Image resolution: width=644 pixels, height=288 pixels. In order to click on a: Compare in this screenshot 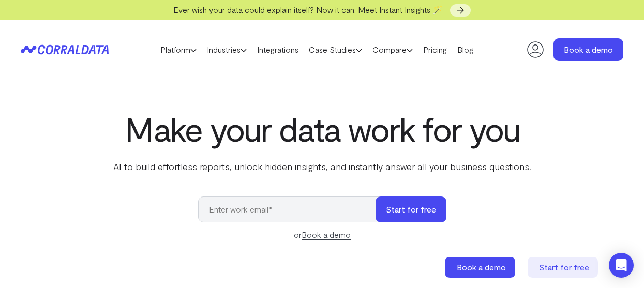, I will do `click(393, 49)`.